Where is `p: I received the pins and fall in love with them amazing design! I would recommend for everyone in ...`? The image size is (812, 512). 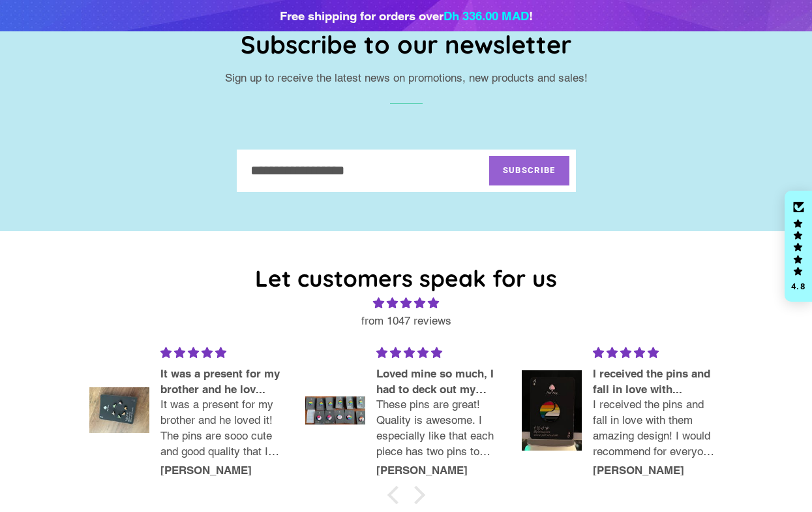
p: I received the pins and fall in love with them amazing design! I would recommend for everyone in ... is located at coordinates (655, 427).